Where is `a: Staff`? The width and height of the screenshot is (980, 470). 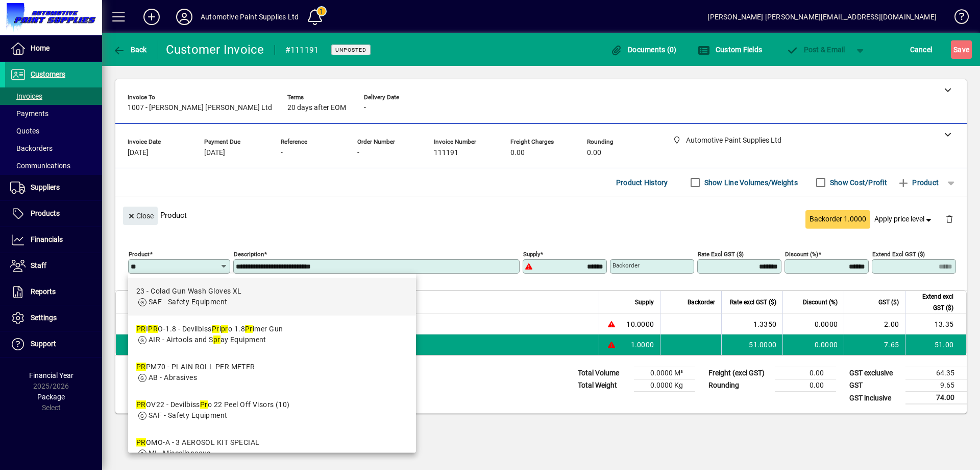 a: Staff is located at coordinates (53, 266).